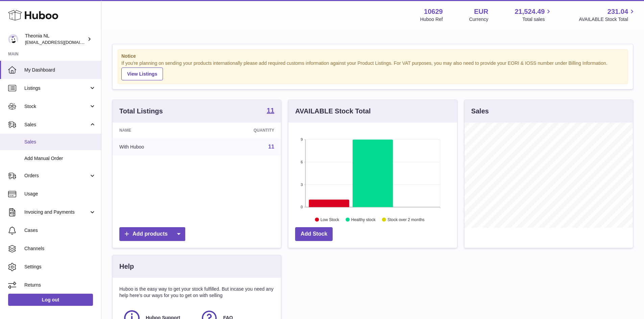 This screenshot has width=644, height=319. I want to click on th: Quantity, so click(241, 130).